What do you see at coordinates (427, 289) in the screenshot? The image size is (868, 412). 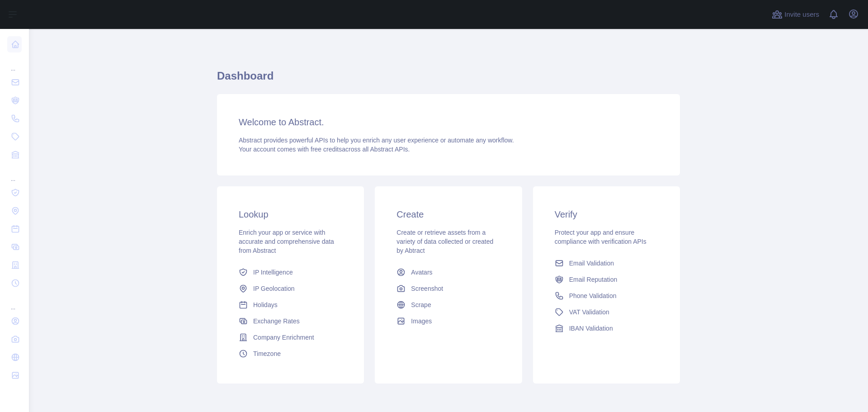 I see `span: Screenshot` at bounding box center [427, 289].